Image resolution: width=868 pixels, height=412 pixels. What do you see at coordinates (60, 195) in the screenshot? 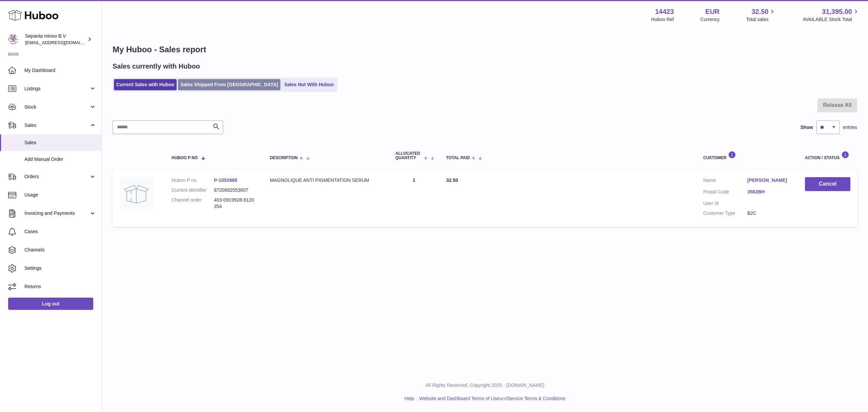
I see `span: Usage` at bounding box center [60, 195].